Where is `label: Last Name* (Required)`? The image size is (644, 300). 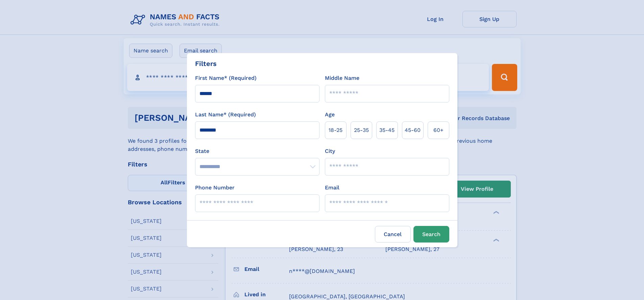 label: Last Name* (Required) is located at coordinates (226, 115).